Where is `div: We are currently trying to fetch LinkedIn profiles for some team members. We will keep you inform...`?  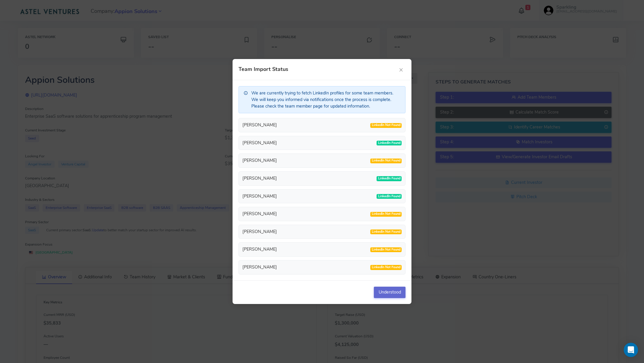
div: We are currently trying to fetch LinkedIn profiles for some team members. We will keep you inform... is located at coordinates (322, 100).